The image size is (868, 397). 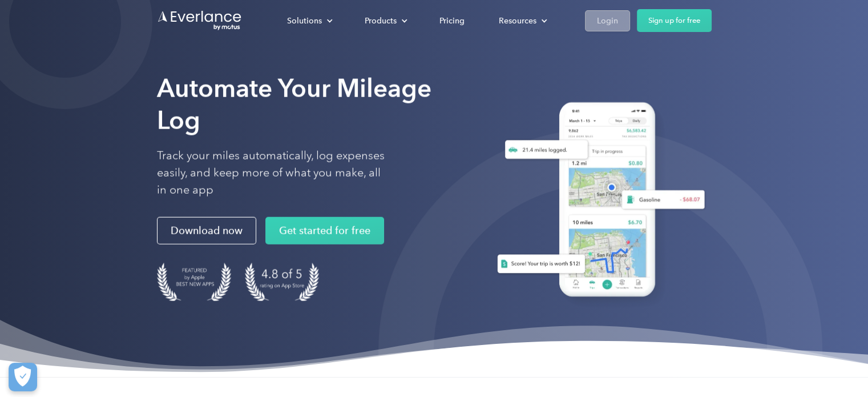 What do you see at coordinates (282, 281) in the screenshot?
I see `img: 4.9 out of 5 stars on the app store` at bounding box center [282, 281].